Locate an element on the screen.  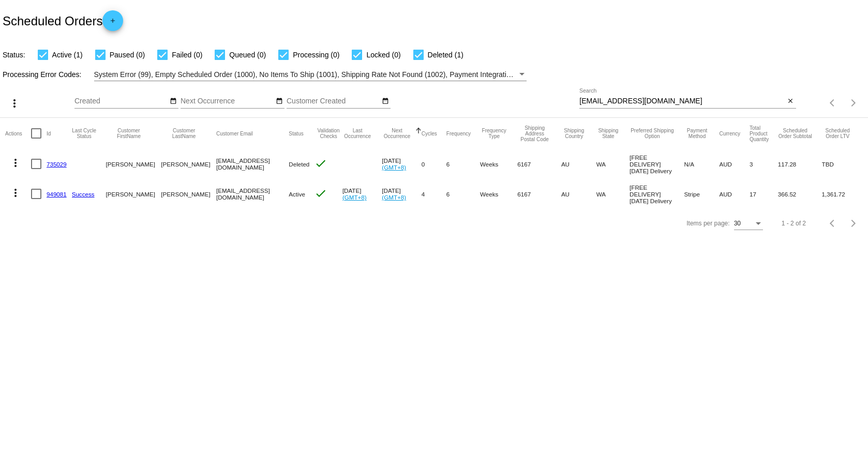
button: Change sorting for CustomerLastName is located at coordinates (184, 133).